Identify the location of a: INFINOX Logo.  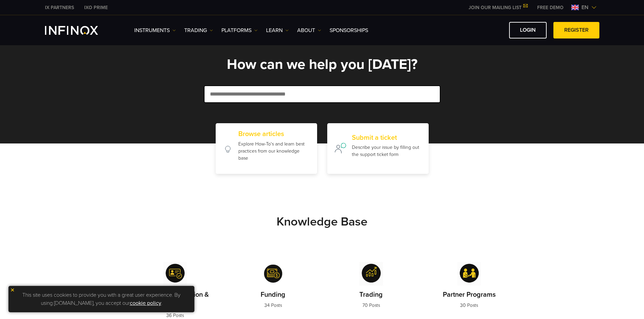
(79, 31).